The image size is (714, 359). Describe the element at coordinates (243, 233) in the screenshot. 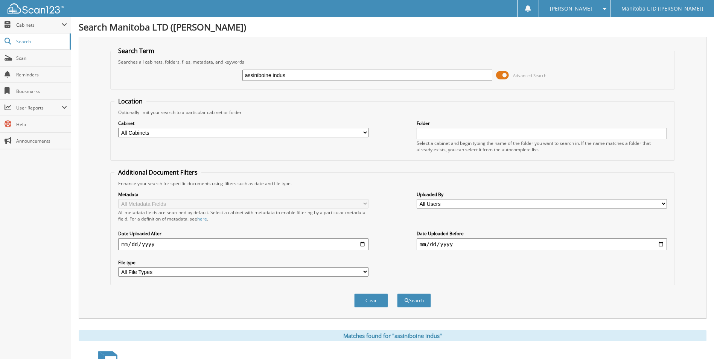

I see `label: Date Uploaded After` at that location.